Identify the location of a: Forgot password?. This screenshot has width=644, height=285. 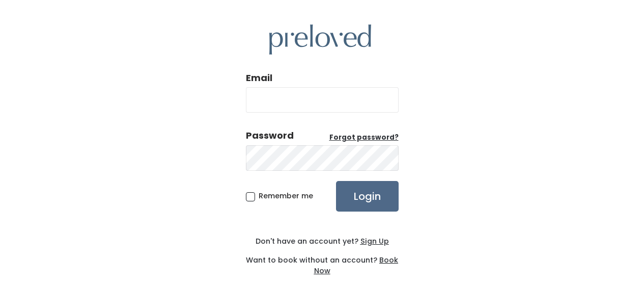
(364, 137).